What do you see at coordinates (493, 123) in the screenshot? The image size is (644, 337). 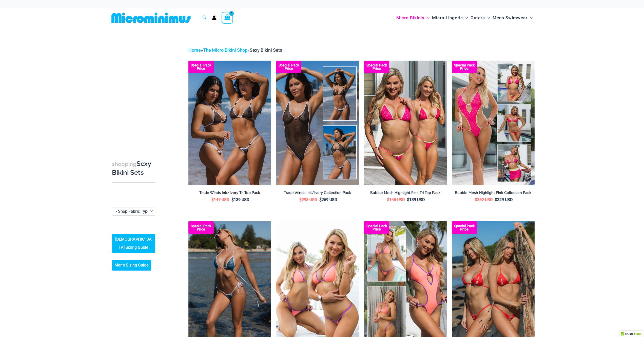 I see `a: Collection Pack F Collection Pack BCollection Pack B` at bounding box center [493, 123].